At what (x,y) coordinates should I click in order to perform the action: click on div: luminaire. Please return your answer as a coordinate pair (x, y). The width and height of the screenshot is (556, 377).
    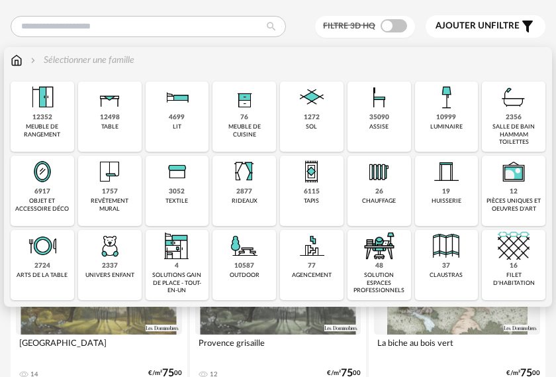
    Looking at the image, I should click on (446, 126).